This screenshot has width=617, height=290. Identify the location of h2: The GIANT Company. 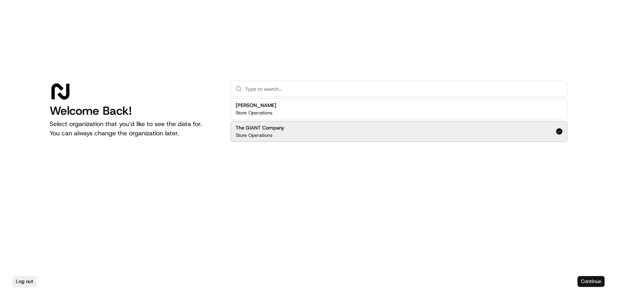
(260, 128).